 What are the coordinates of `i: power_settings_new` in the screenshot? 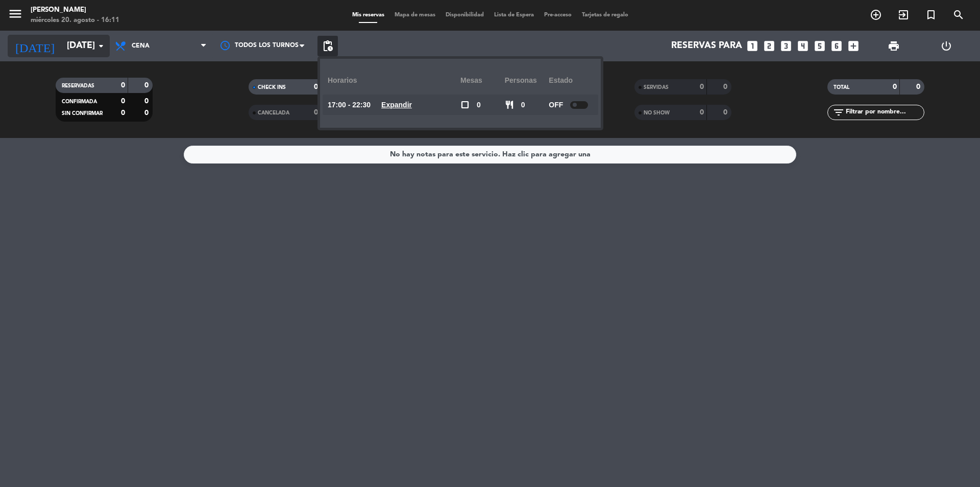 It's located at (946, 46).